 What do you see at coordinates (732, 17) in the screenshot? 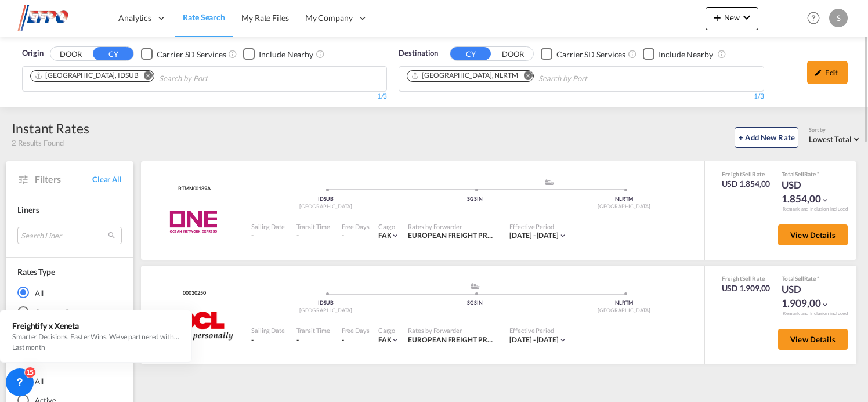
I see `span: New` at bounding box center [732, 17].